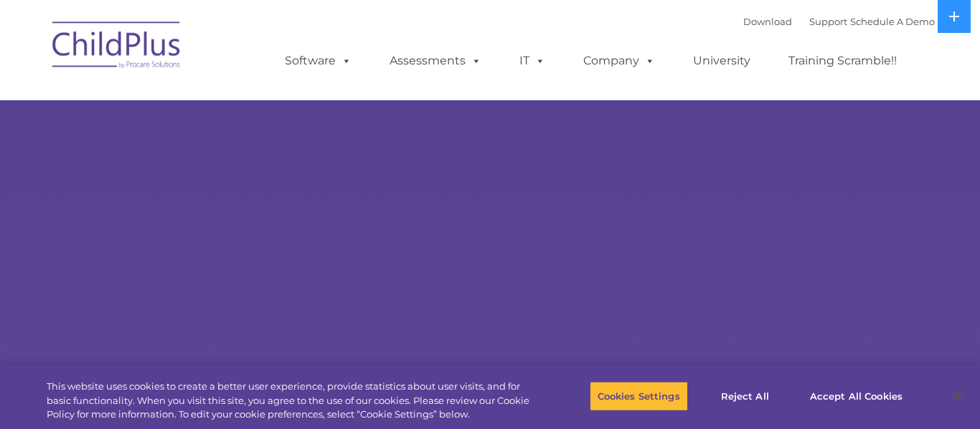  Describe the element at coordinates (767, 21) in the screenshot. I see `a: Download` at that location.